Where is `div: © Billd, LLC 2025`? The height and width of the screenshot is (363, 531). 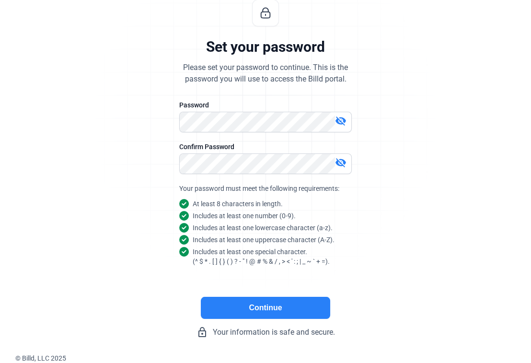 div: © Billd, LLC 2025 is located at coordinates (273, 358).